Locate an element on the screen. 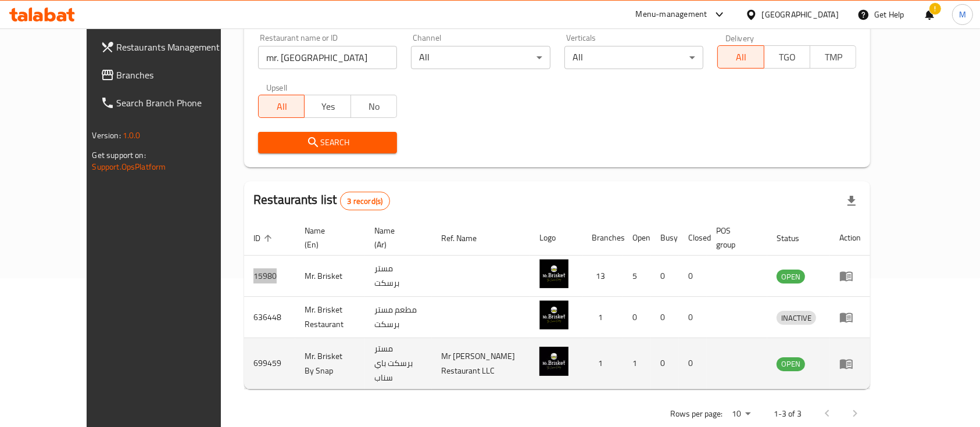  span: Branches is located at coordinates (179, 75).